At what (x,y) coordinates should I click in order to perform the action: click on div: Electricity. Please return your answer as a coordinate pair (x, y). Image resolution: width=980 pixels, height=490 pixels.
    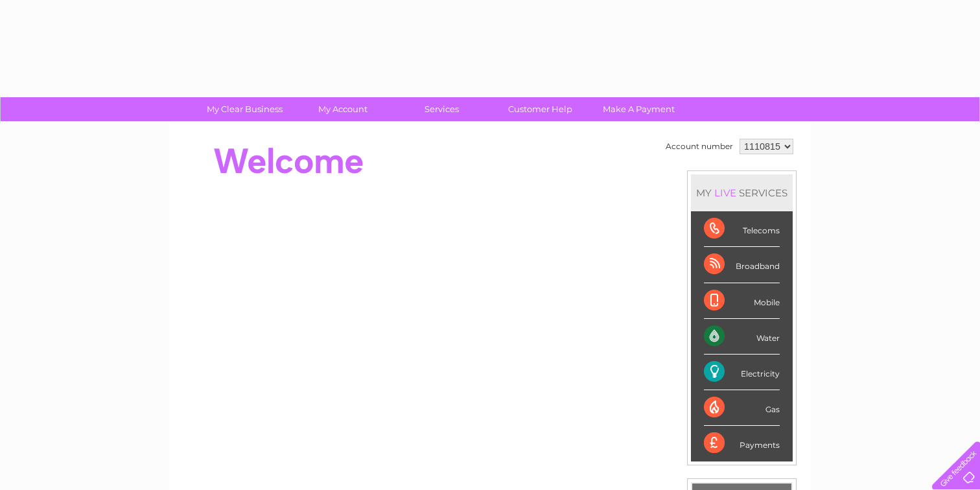
    Looking at the image, I should click on (741, 372).